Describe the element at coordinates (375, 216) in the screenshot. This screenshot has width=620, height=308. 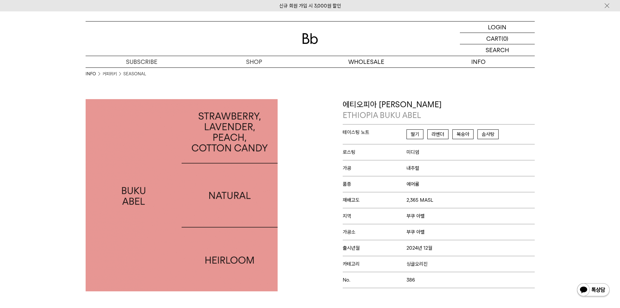
I see `span: 지역` at that location.